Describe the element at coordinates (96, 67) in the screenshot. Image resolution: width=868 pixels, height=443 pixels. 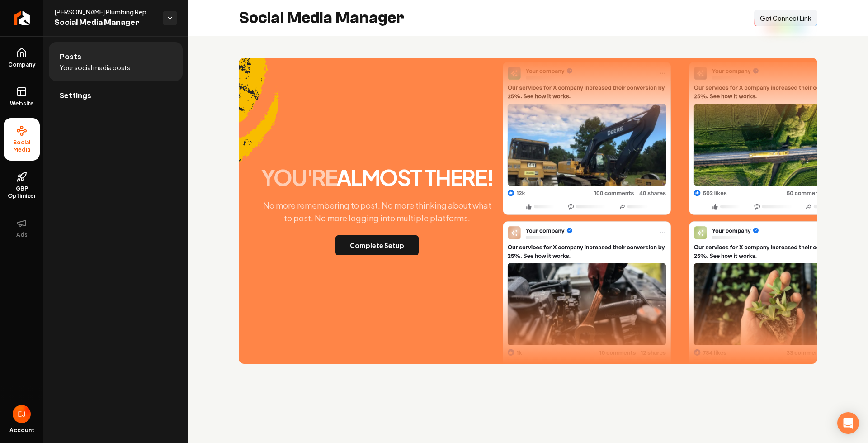
I see `span: Your social media posts.` at that location.